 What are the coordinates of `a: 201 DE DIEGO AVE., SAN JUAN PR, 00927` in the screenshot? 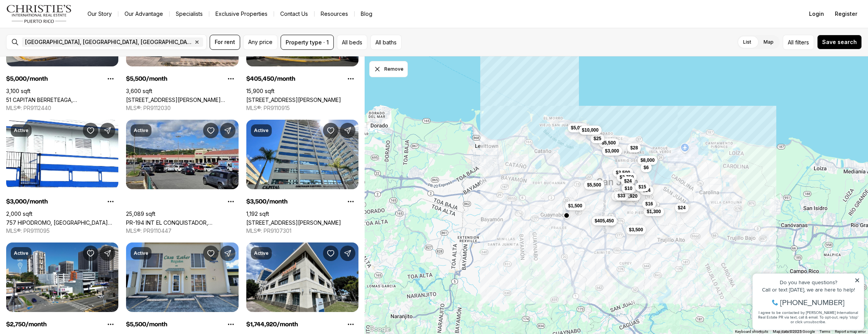 It's located at (294, 100).